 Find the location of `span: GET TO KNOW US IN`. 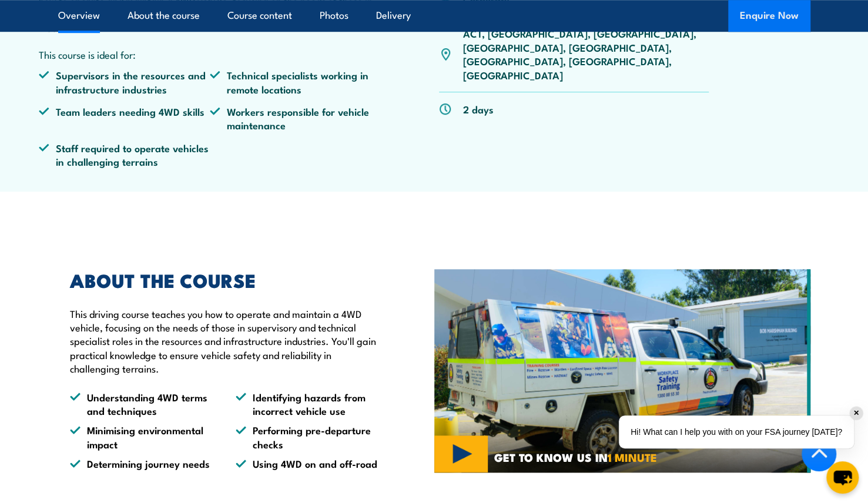

span: GET TO KNOW US IN is located at coordinates (576, 457).